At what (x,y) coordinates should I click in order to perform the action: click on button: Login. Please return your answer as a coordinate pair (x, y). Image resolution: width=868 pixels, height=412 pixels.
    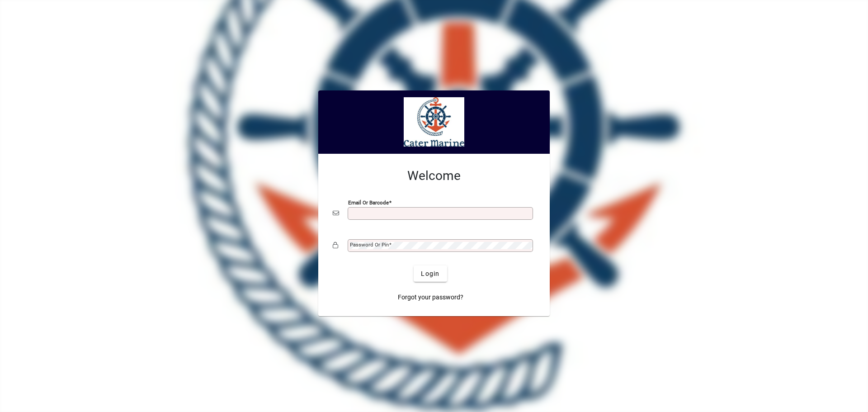
    Looking at the image, I should click on (430, 273).